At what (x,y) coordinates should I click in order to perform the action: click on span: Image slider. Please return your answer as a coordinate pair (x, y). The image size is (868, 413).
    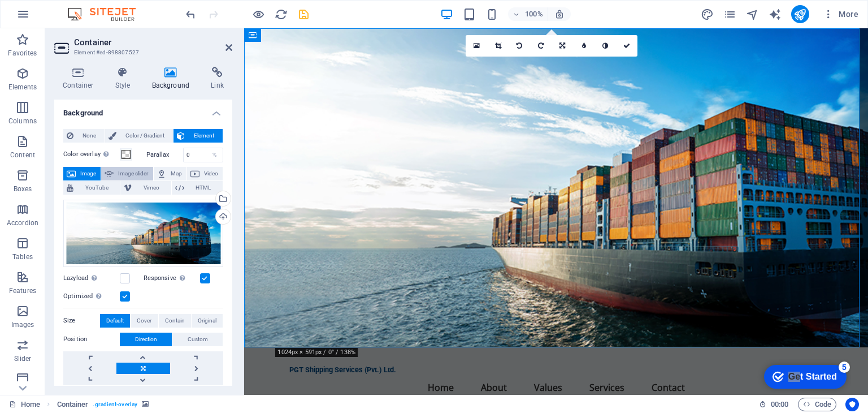
    Looking at the image, I should click on (133, 174).